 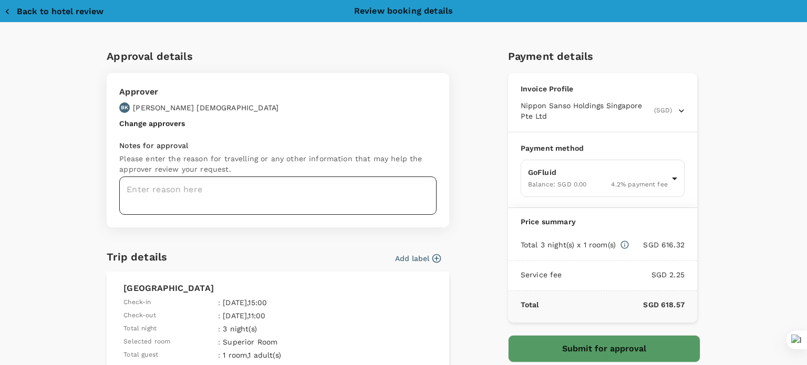 I want to click on p: Please enter the reason for travelling or any other information that may help the approver review..., so click(x=278, y=164).